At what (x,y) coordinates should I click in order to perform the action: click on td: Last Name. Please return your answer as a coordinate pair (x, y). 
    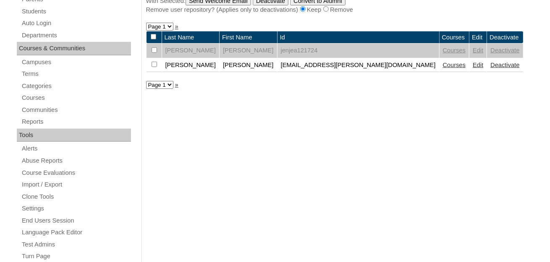
    Looking at the image, I should click on (191, 37).